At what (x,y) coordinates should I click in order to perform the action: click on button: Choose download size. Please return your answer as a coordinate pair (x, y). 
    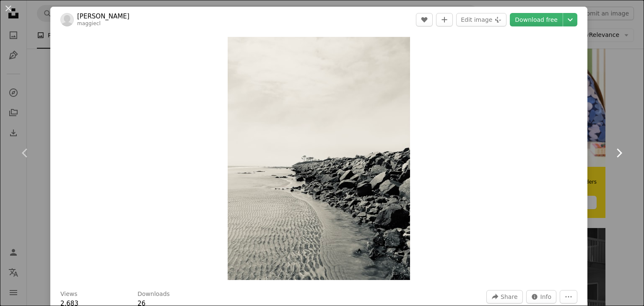
    Looking at the image, I should click on (570, 20).